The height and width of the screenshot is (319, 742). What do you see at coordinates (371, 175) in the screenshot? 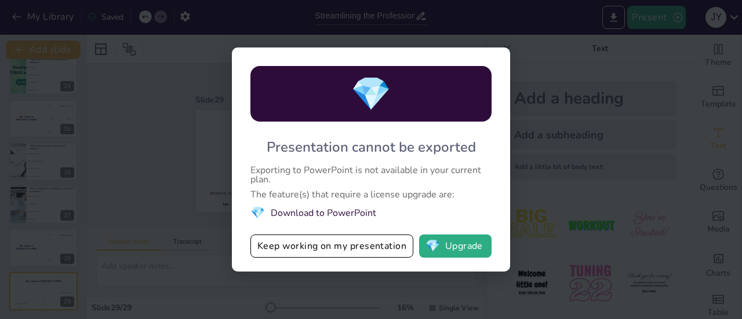
I see `div: Exporting to PowerPoint is not available in your current plan.` at bounding box center [371, 175].